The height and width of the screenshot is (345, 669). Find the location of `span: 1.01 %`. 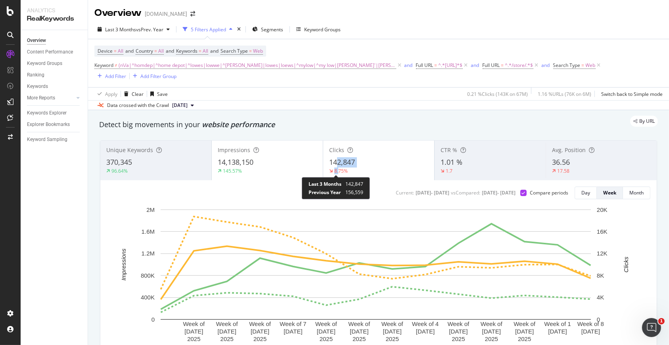

span: 1.01 % is located at coordinates (451, 162).